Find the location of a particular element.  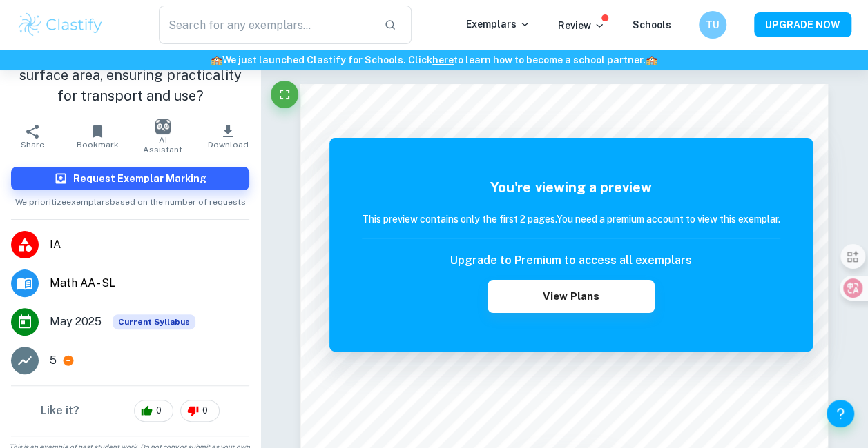

img: AI Assistant is located at coordinates (163, 127).